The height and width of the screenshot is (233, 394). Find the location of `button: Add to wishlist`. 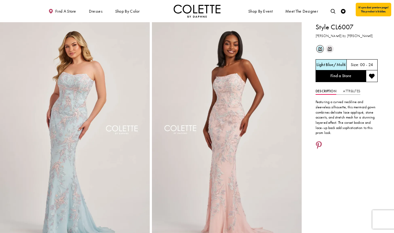

button: Add to wishlist is located at coordinates (372, 76).